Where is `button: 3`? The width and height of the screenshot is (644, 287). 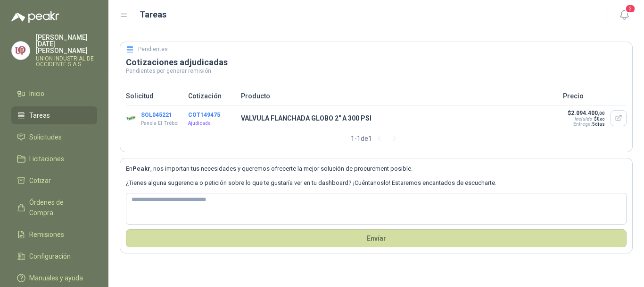 button: 3 is located at coordinates (624, 15).